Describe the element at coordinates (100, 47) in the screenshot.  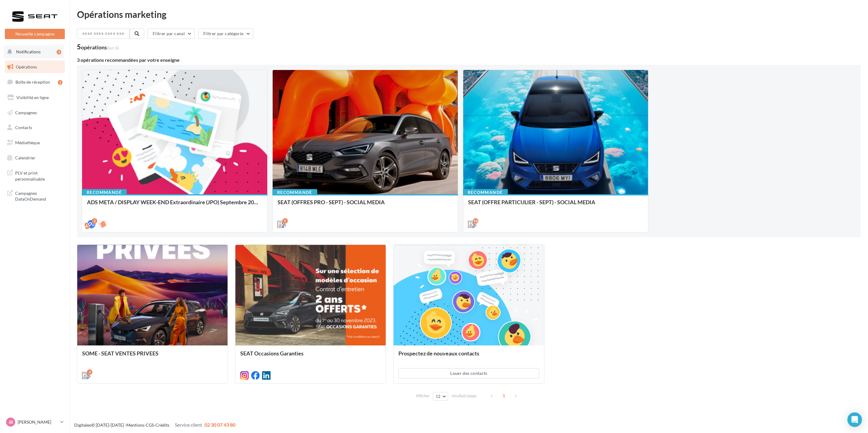
I see `div: opérations` at that location.